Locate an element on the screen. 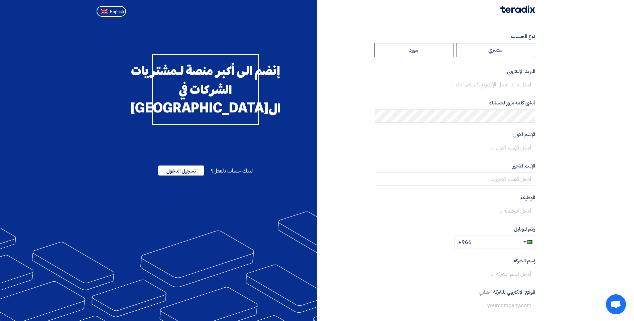 The image size is (634, 321). span: English is located at coordinates (117, 12).